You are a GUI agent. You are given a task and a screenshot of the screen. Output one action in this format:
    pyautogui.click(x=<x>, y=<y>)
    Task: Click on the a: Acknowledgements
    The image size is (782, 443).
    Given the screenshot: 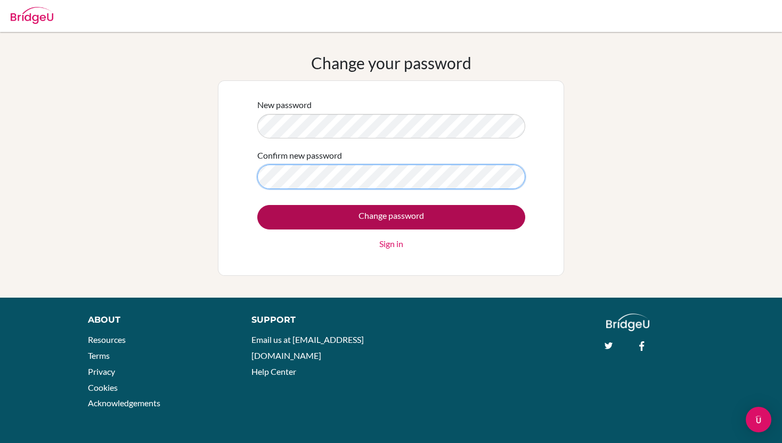 What is the action you would take?
    pyautogui.click(x=124, y=403)
    